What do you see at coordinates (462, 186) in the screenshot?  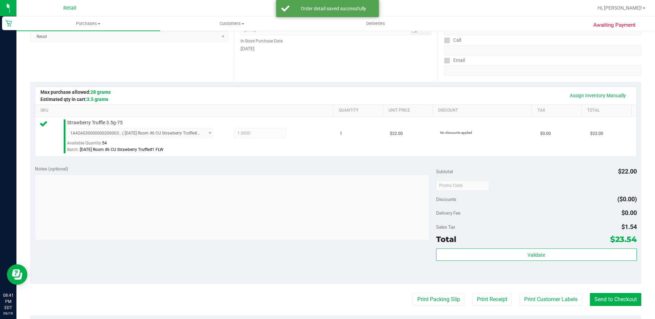 I see `input: Promo Code` at bounding box center [462, 186].